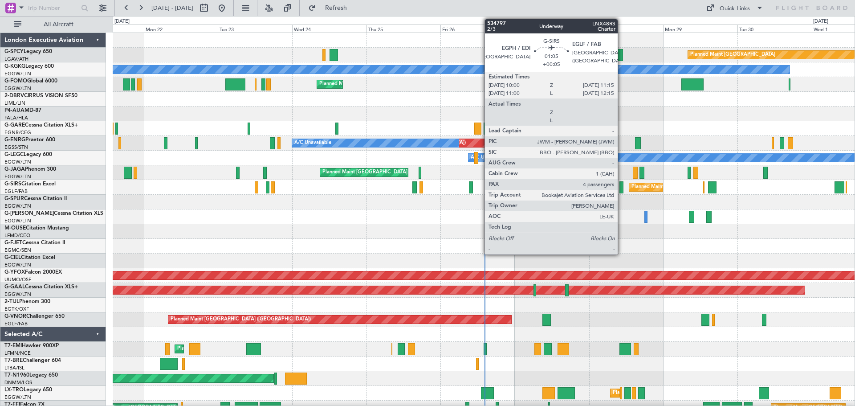 Image resolution: width=855 pixels, height=406 pixels. What do you see at coordinates (17, 235) in the screenshot?
I see `a: LFMD/CEQ` at bounding box center [17, 235].